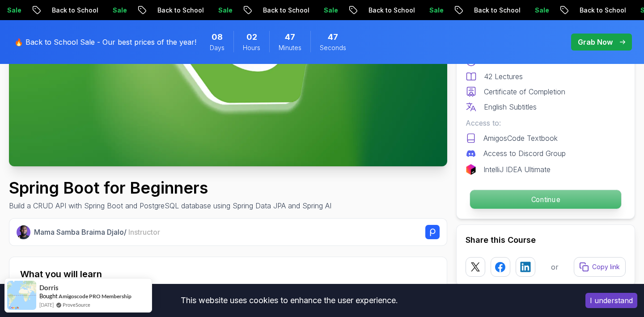  Describe the element at coordinates (22, 295) in the screenshot. I see `img: provesource social proof notification image` at that location.